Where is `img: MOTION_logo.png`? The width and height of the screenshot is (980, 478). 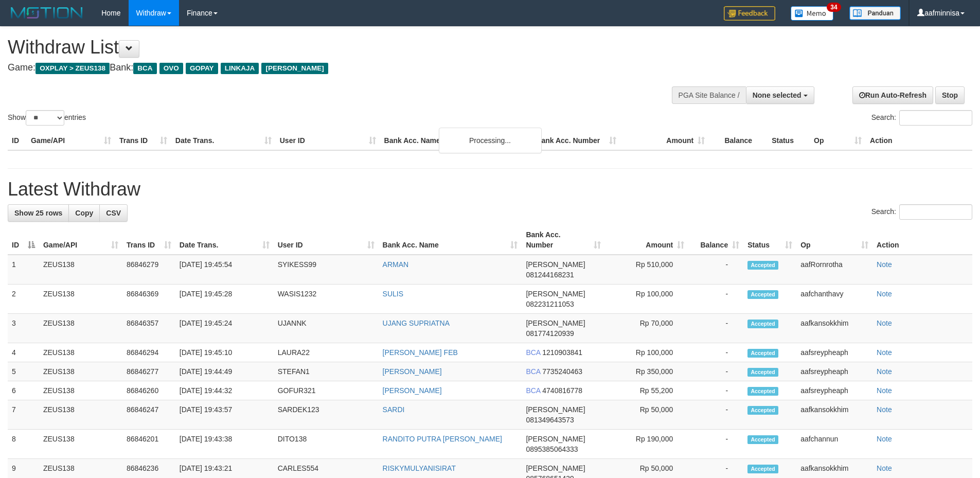
img: MOTION_logo.png is located at coordinates (47, 13).